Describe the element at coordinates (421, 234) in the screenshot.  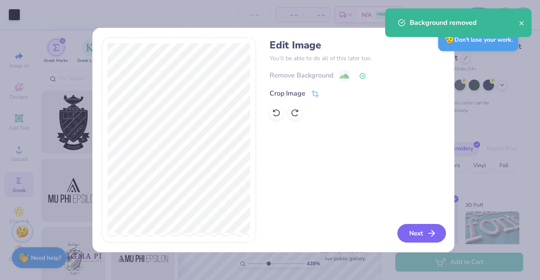
I see `button: Next` at that location.